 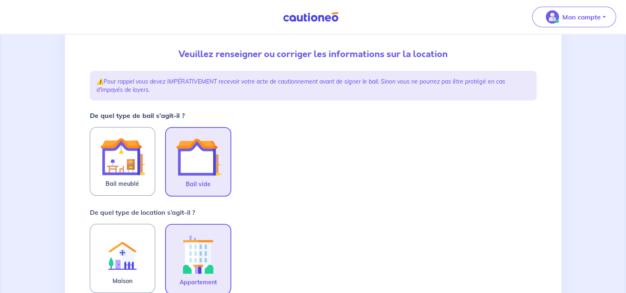 I want to click on p: Mon compte, so click(x=582, y=17).